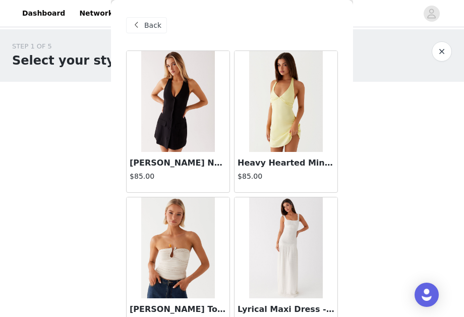 The image size is (464, 317). What do you see at coordinates (178, 248) in the screenshot?
I see `img: Rudy Tube Top - Ivory` at bounding box center [178, 248].